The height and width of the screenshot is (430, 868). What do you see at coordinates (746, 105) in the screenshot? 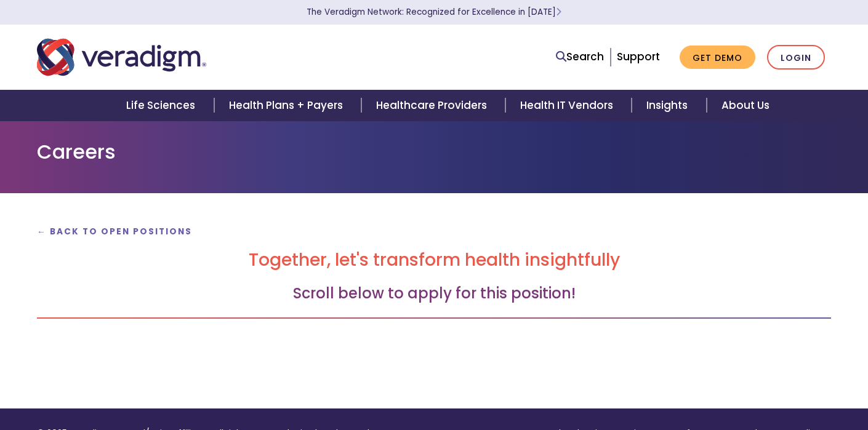
I see `a: About Us` at bounding box center [746, 105].